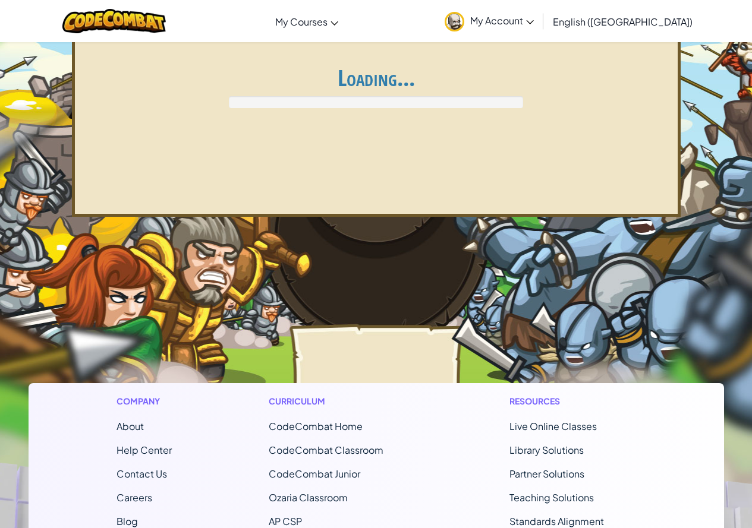 This screenshot has width=752, height=528. What do you see at coordinates (141, 473) in the screenshot?
I see `span: Contact Us` at bounding box center [141, 473].